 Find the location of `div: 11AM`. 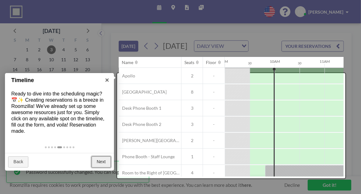

div: 11AM is located at coordinates (325, 61).